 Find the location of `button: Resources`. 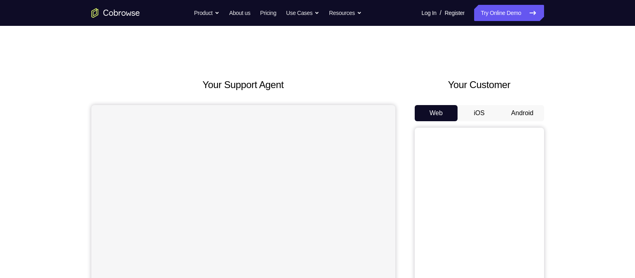

button: Resources is located at coordinates (345, 13).